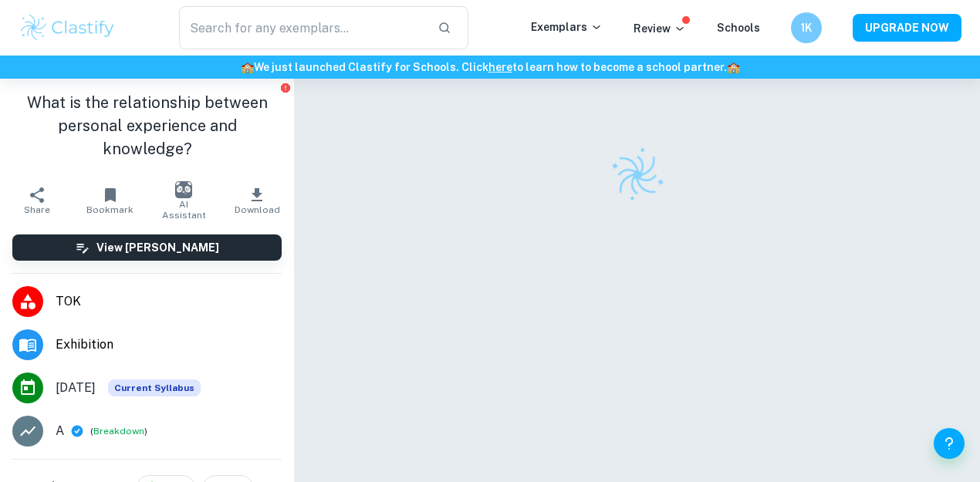 The image size is (980, 482). What do you see at coordinates (109, 200) in the screenshot?
I see `button: Bookmark` at bounding box center [109, 200].